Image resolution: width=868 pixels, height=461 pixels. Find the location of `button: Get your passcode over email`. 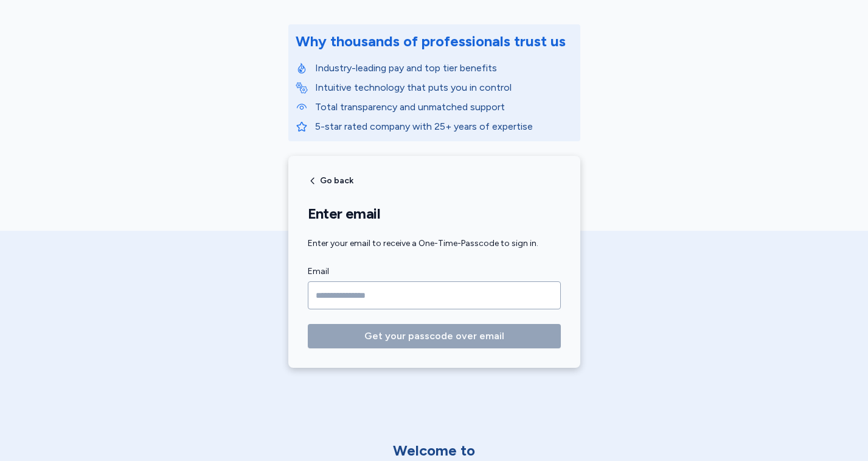

button: Get your passcode over email is located at coordinates (434, 336).